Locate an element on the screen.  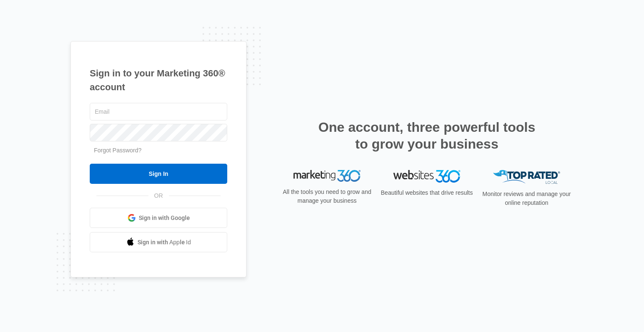
h1: Sign in to your Marketing 360® account is located at coordinates (158, 80).